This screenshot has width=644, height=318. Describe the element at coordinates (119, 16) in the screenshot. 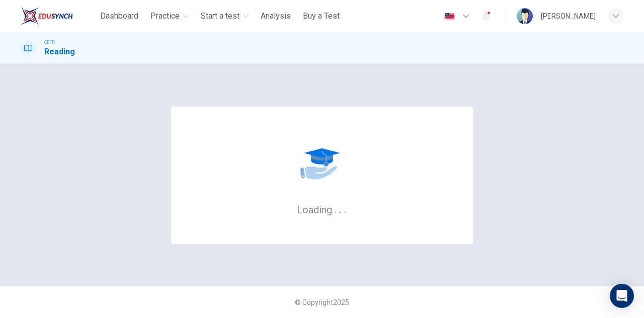

I see `button: Dashboard` at that location.